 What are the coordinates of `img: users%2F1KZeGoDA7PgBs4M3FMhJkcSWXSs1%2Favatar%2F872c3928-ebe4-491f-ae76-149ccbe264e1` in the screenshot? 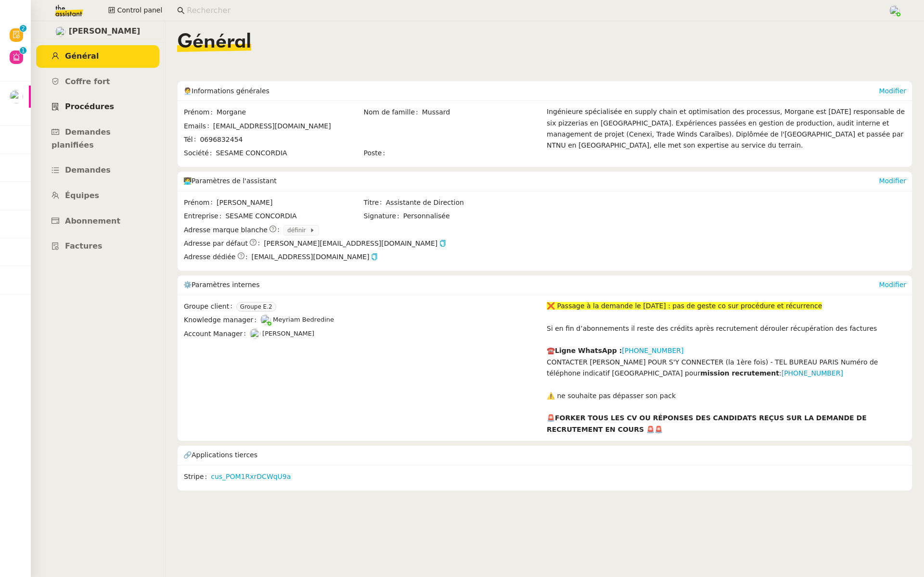 It's located at (16, 97).